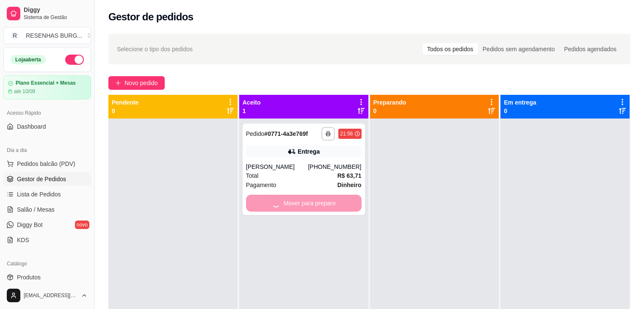 This screenshot has height=309, width=644. Describe the element at coordinates (47, 194) in the screenshot. I see `a: Lista de Pedidos` at that location.